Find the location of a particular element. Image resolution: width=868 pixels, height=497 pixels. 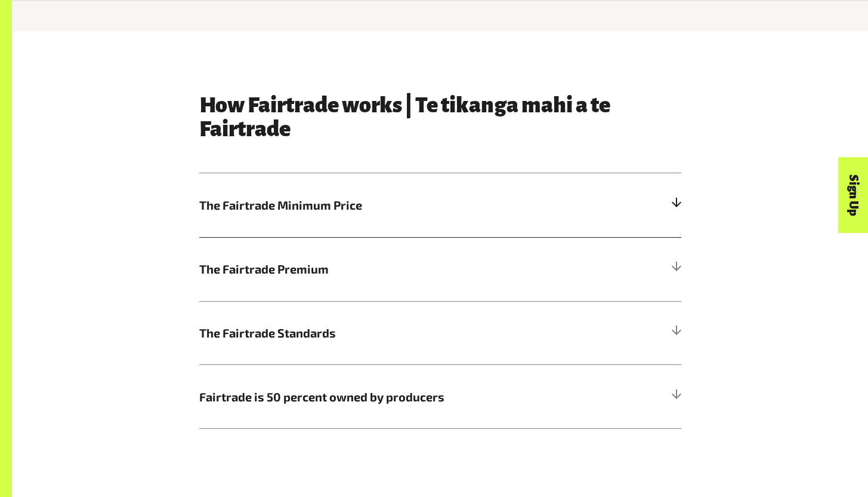

span: The Fairtrade Minimum Price is located at coordinates (380, 205).